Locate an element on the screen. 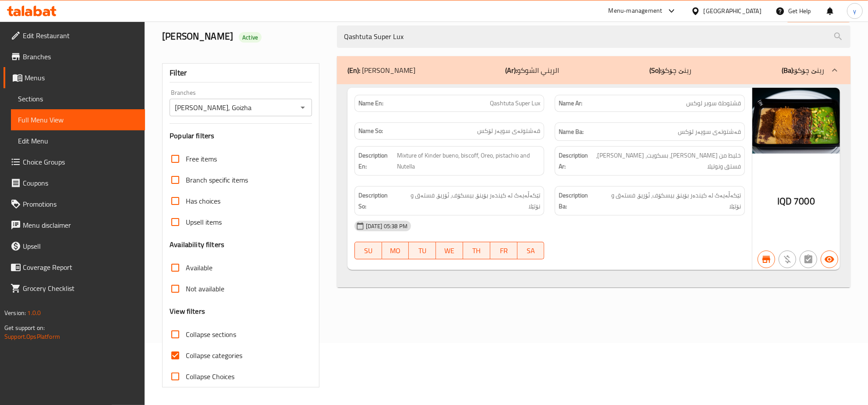  span: MO is located at coordinates (396, 251).